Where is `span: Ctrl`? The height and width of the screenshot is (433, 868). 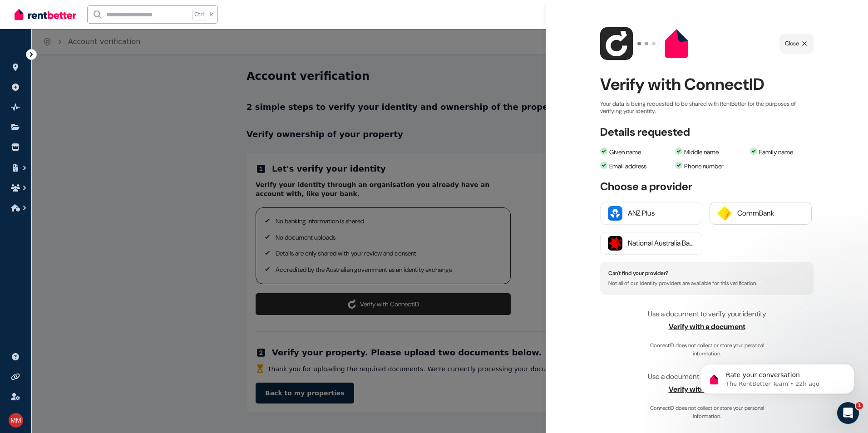
span: Ctrl is located at coordinates (199, 15).